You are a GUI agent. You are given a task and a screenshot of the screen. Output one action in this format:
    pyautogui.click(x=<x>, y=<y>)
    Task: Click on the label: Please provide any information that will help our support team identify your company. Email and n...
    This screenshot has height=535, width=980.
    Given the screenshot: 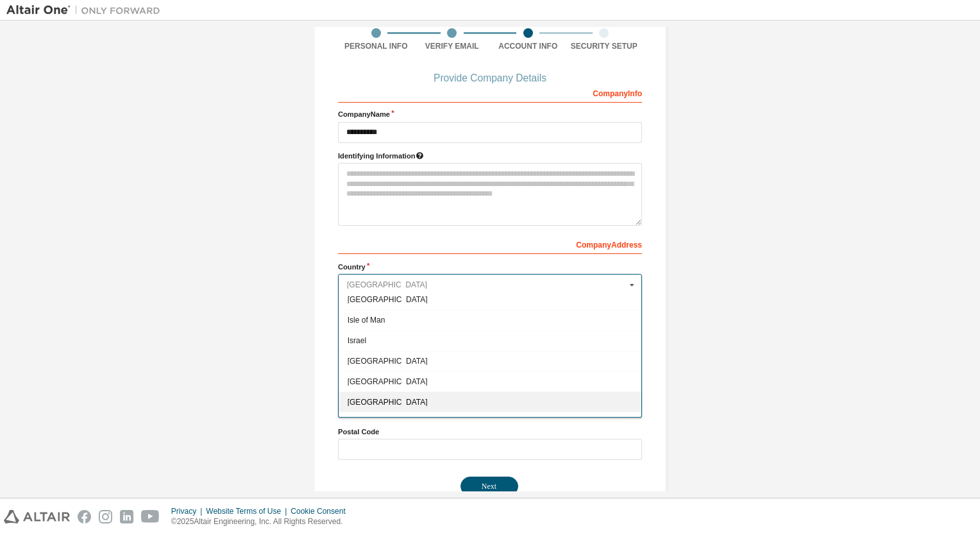 What is the action you would take?
    pyautogui.click(x=490, y=156)
    